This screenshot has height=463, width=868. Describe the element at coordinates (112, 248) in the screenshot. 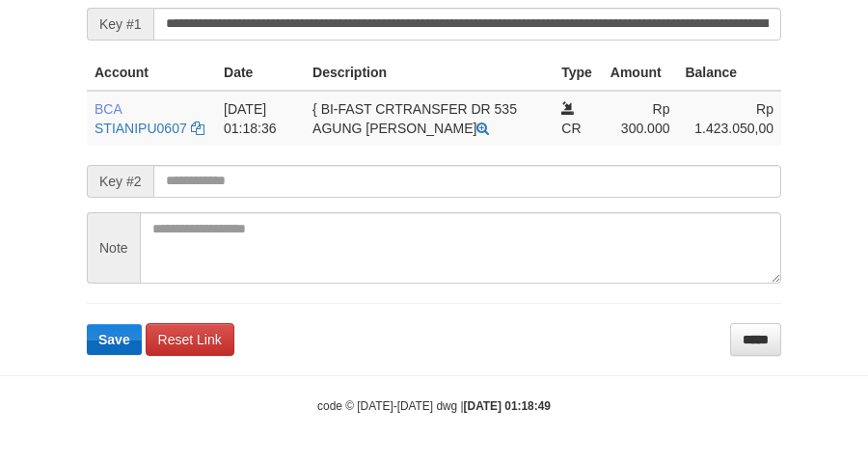

I see `span: Note` at that location.